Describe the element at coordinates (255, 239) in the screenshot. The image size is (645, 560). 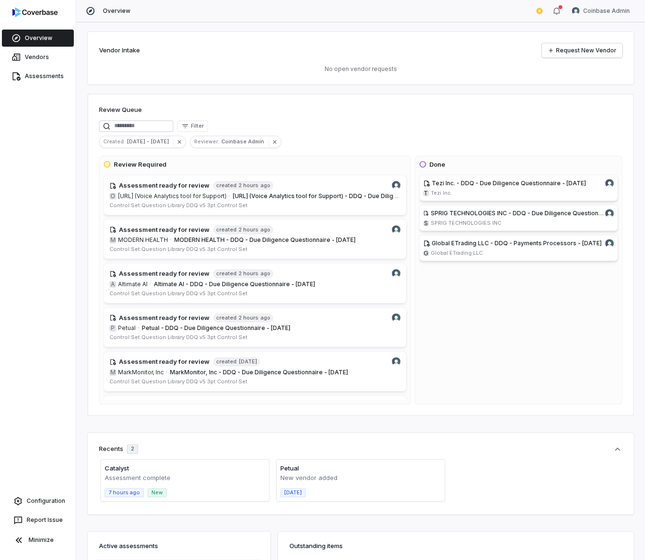
I see `a: Coinbase Admin avatarAssessment ready for reviewcreated2 hours agoMMODERN HEALTH·MODERN HEALTH - ...` at that location.